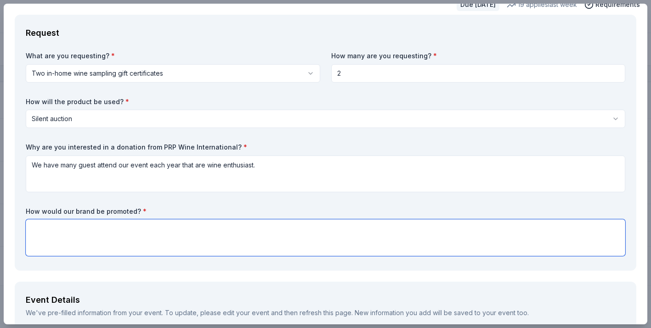  Describe the element at coordinates (325, 313) in the screenshot. I see `div: We've pre-filled information from your event. To update, please edit your event and then refresh ...` at that location.